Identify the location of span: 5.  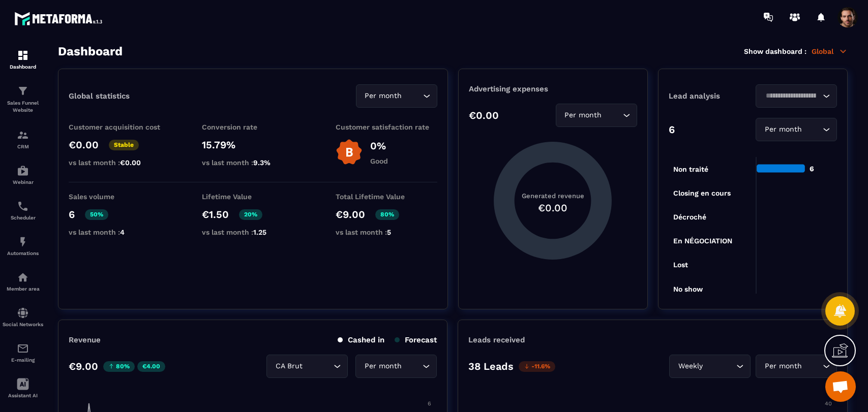
(389, 232).